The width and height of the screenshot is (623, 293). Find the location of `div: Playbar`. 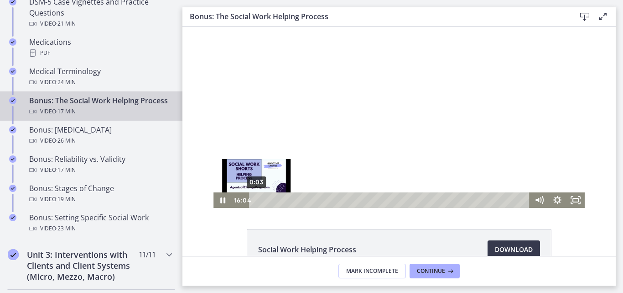

div: Playbar is located at coordinates (208, 173).